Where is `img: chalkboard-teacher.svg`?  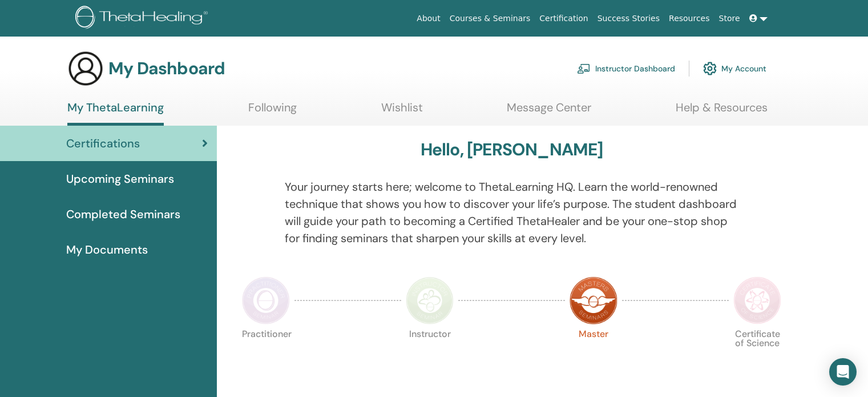
img: chalkboard-teacher.svg is located at coordinates (584, 68).